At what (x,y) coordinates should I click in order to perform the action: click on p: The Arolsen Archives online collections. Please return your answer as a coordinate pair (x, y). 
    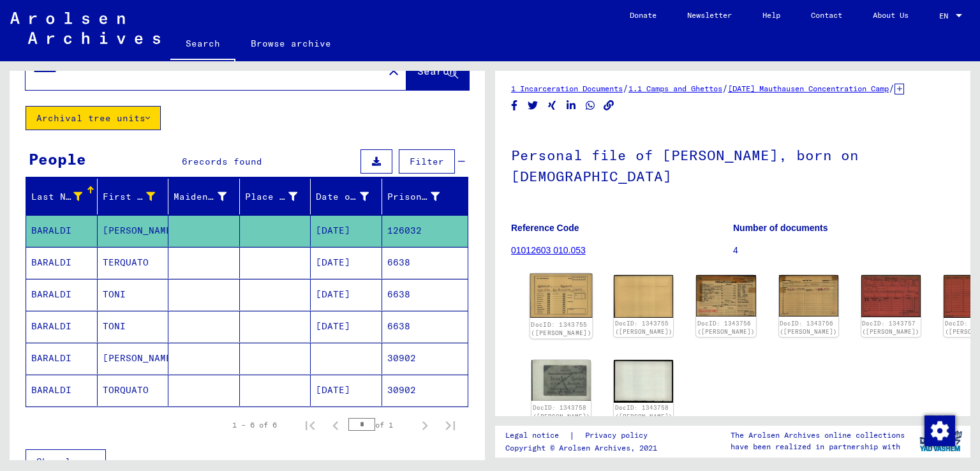
    Looking at the image, I should click on (817, 435).